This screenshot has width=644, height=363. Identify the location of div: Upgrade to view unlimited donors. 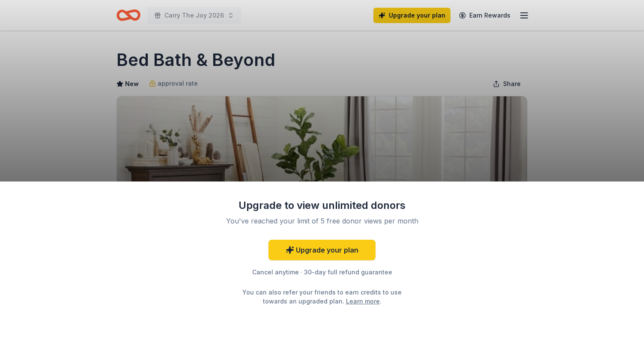
(322, 206).